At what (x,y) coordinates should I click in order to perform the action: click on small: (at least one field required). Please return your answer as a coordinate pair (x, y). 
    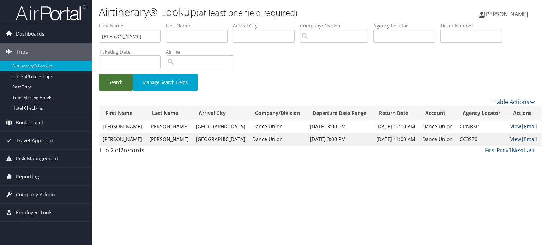
    Looking at the image, I should click on (247, 12).